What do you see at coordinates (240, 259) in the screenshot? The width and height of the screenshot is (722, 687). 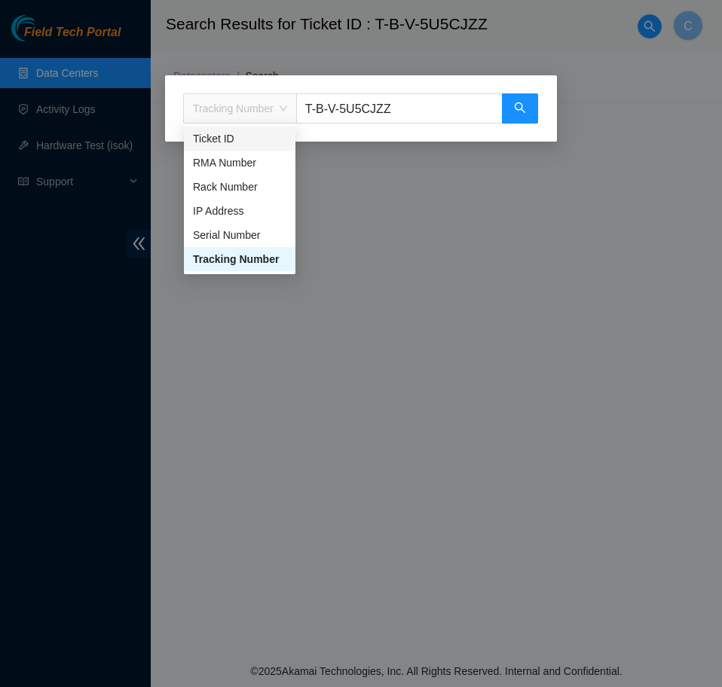 I see `div: Tracking Number` at bounding box center [240, 259].